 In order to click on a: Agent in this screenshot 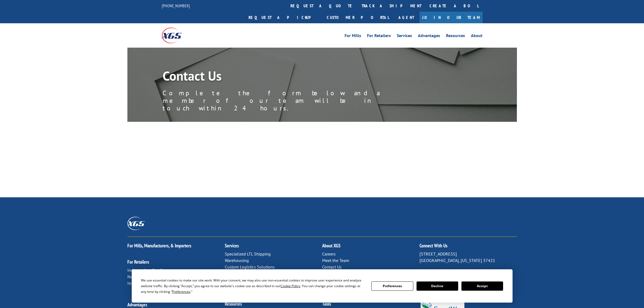, I will do `click(406, 18)`.